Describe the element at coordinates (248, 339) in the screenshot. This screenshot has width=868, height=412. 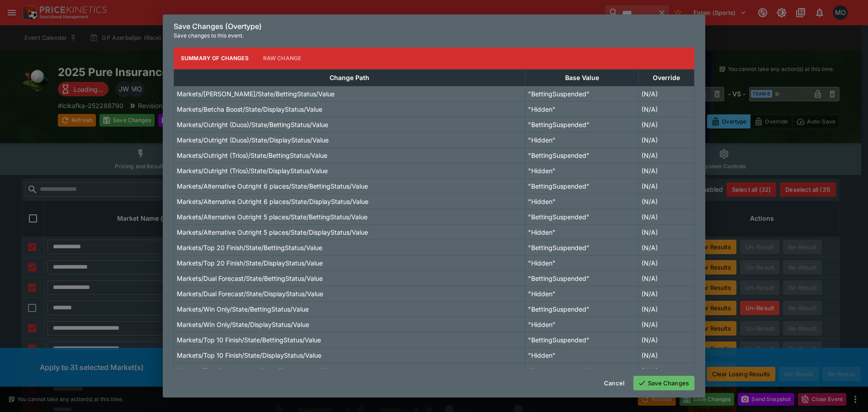
I see `p: Markets/Top 10 Finish/State/BettingStatus/Value` at that location.